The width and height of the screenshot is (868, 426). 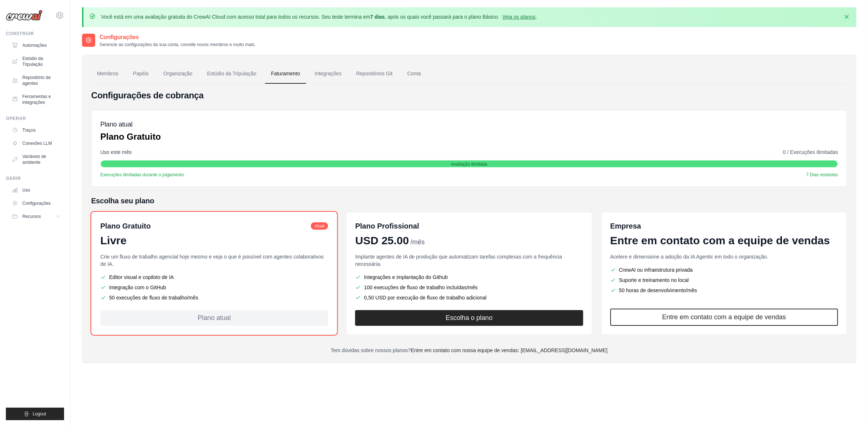 I want to click on a: Conta, so click(x=414, y=74).